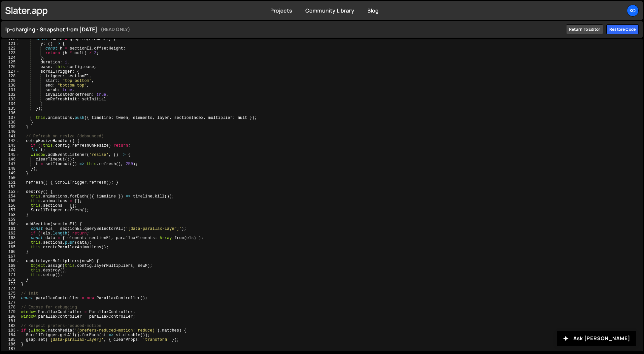  I want to click on div: 179, so click(10, 312).